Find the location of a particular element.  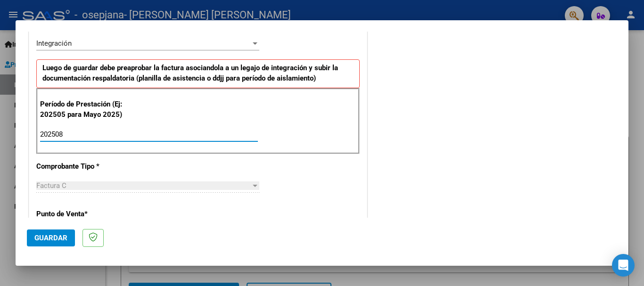

span: Integración is located at coordinates (54, 43).